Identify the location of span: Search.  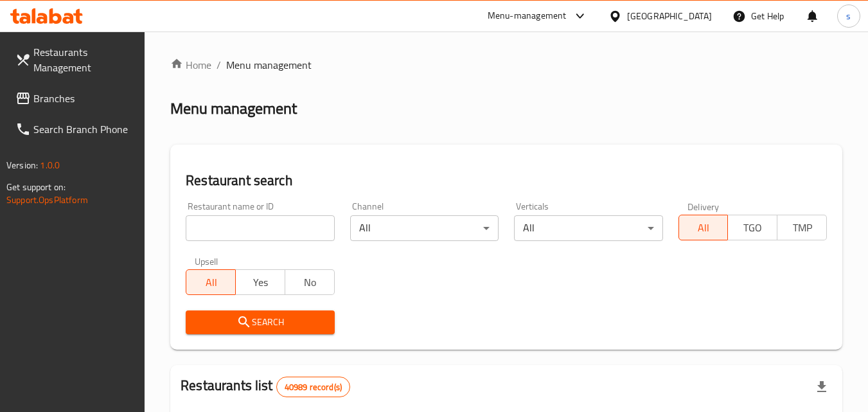
(259, 323).